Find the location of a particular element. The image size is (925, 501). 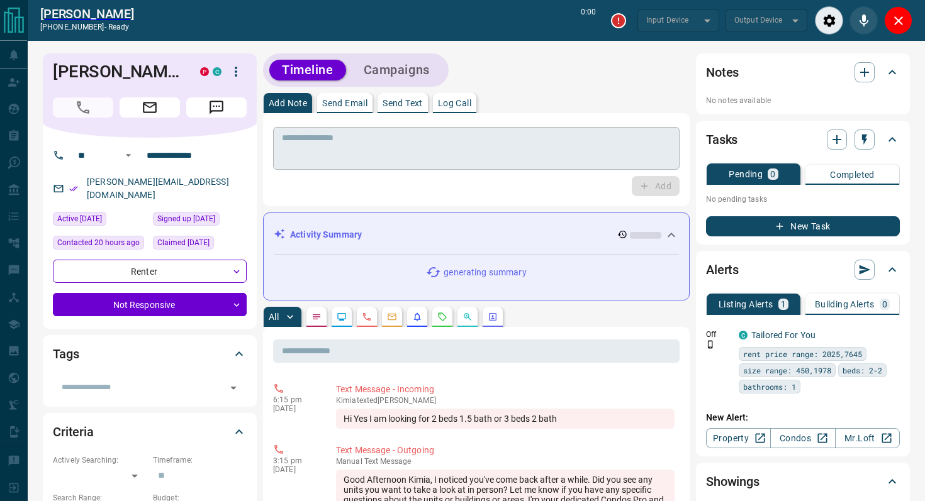

span: Email is located at coordinates (150, 108).